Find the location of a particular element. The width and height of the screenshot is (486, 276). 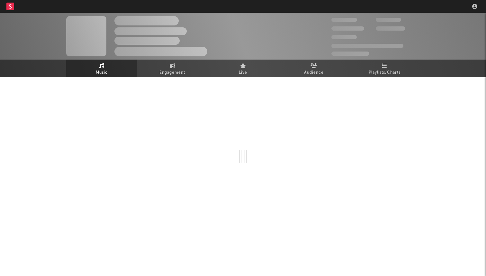

a: Playlists/Charts is located at coordinates (385, 68).